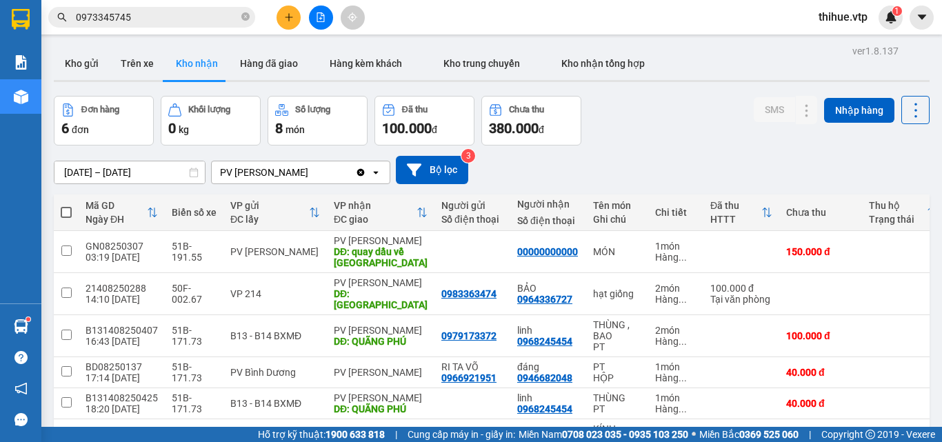  I want to click on div: B131408250407, so click(121, 330).